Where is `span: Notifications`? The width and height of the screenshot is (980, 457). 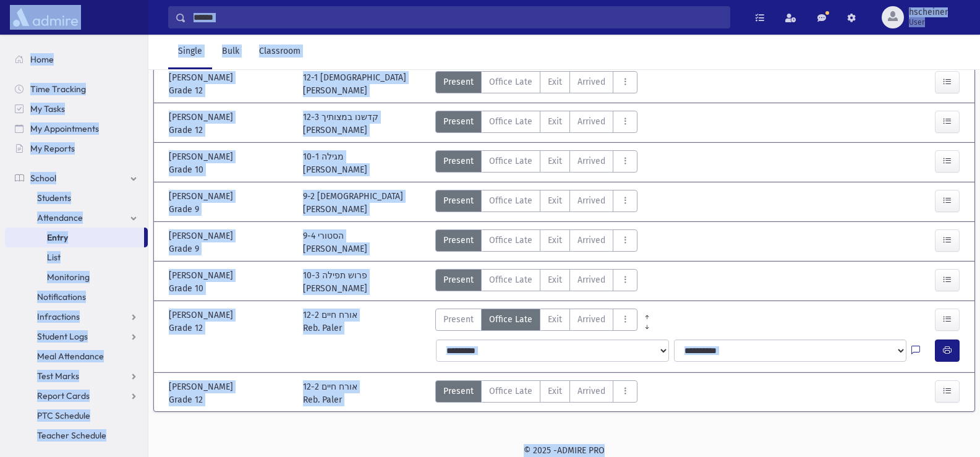 span: Notifications is located at coordinates (61, 297).